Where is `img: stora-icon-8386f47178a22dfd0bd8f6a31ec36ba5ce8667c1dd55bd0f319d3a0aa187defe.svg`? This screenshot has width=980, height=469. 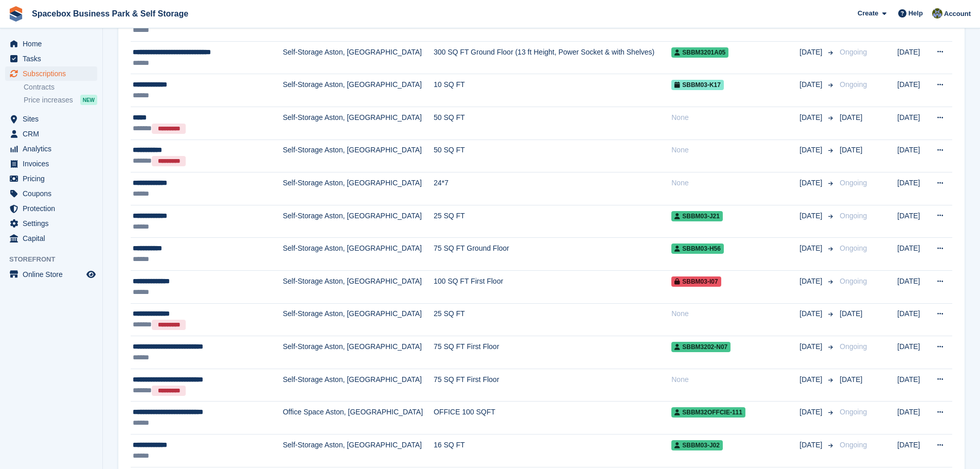 img: stora-icon-8386f47178a22dfd0bd8f6a31ec36ba5ce8667c1dd55bd0f319d3a0aa187defe.svg is located at coordinates (16, 14).